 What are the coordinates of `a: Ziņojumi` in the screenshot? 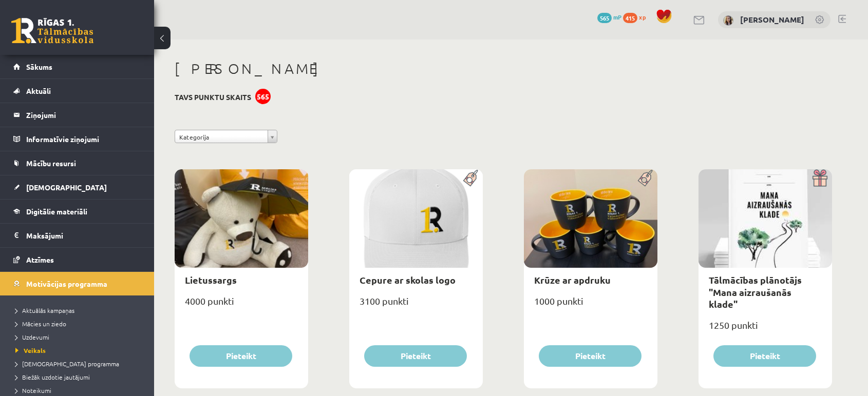 It's located at (77, 115).